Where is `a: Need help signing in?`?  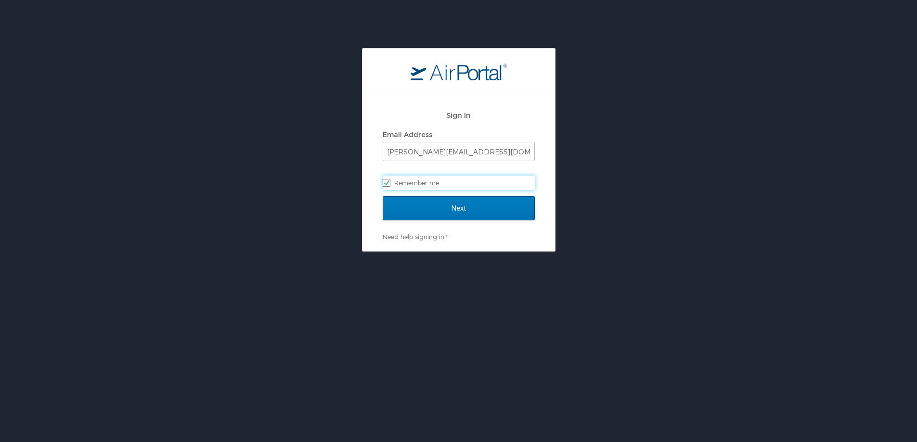
a: Need help signing in? is located at coordinates (415, 237).